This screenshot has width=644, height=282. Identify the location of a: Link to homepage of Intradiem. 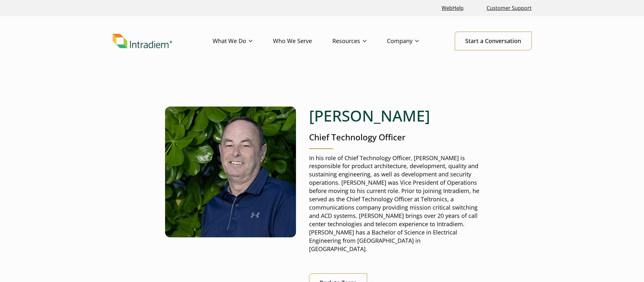
(162, 41).